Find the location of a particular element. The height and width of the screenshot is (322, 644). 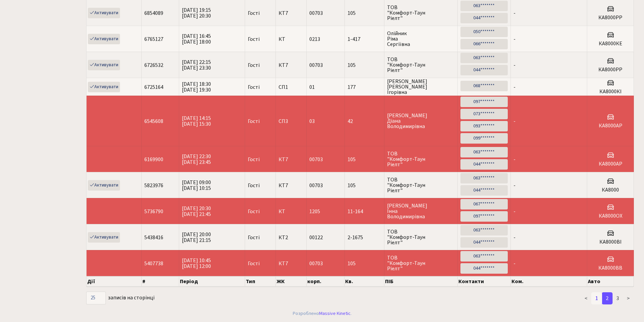

h5: КА8000 is located at coordinates (610, 190).